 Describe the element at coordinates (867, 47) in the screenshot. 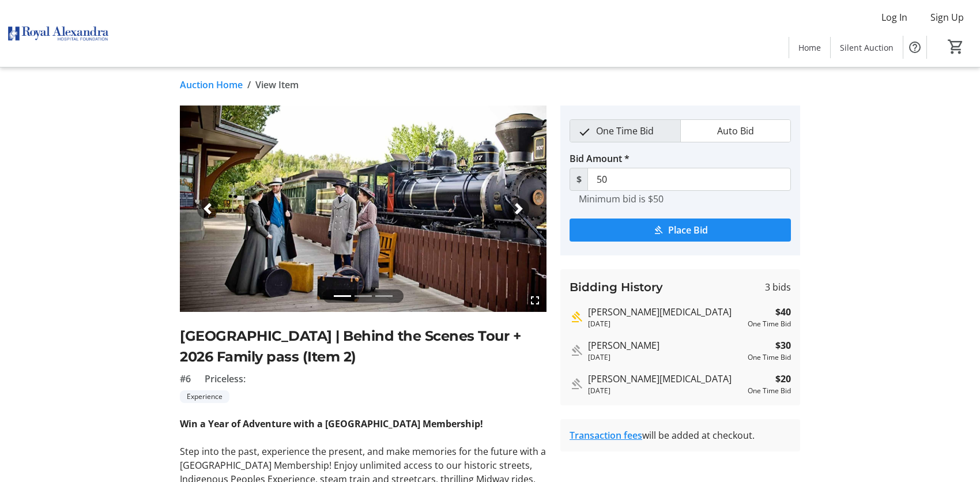

I see `a: Silent Auction` at that location.